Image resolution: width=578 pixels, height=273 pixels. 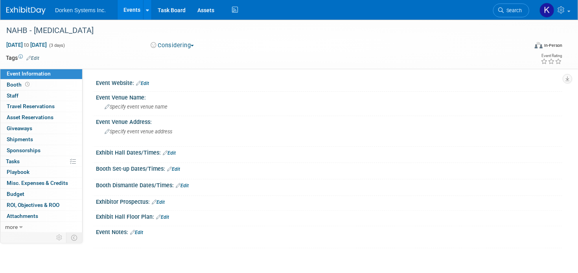 What do you see at coordinates (24, 150) in the screenshot?
I see `span: Sponsorships` at bounding box center [24, 150].